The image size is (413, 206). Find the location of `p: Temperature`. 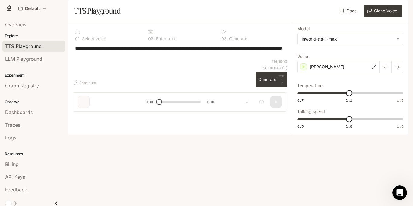

p: Temperature is located at coordinates (310, 86).